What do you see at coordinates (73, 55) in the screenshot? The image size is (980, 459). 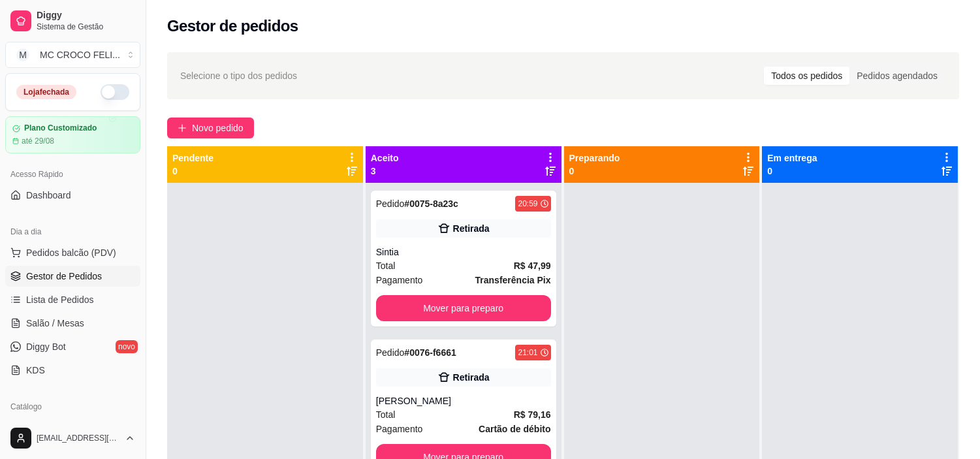 I see `button: Select a team` at bounding box center [73, 55].